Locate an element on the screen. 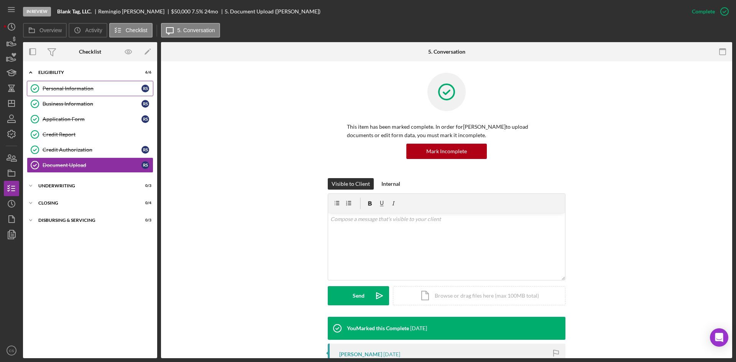  span: $50,000 is located at coordinates (181, 11).